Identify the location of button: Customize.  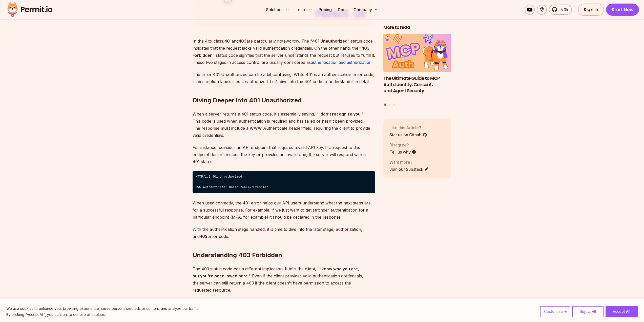
(555, 311).